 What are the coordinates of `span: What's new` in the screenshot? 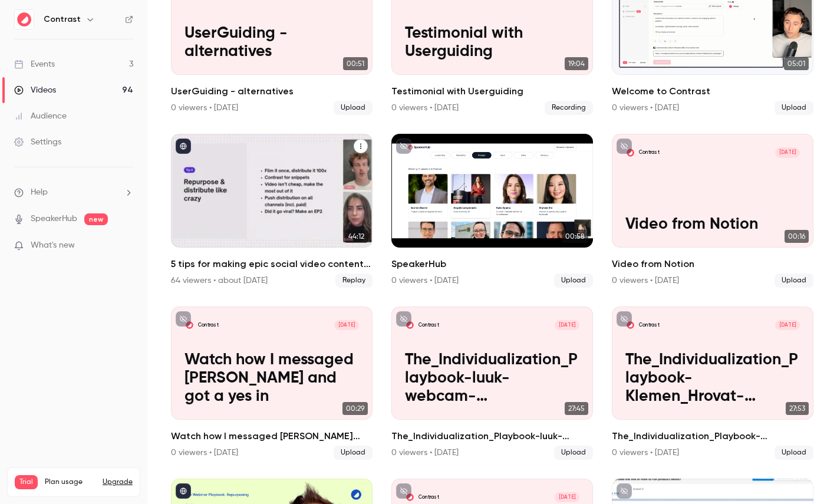 It's located at (52, 245).